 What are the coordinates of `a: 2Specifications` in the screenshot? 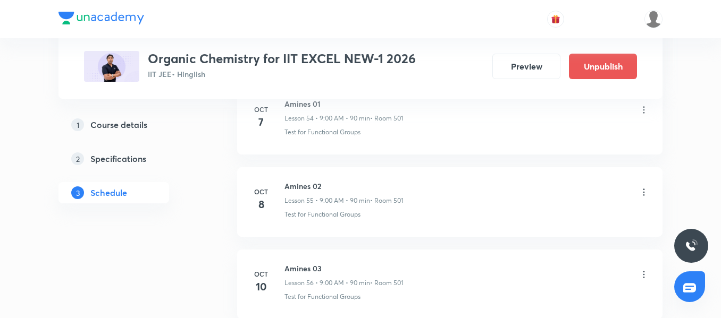 It's located at (131, 159).